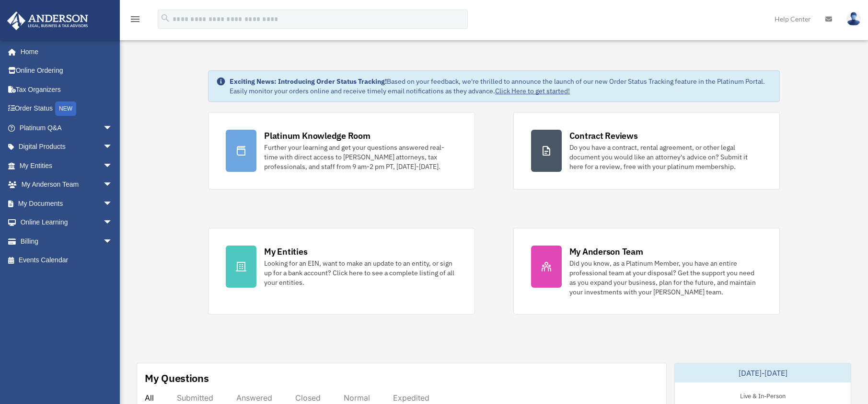 This screenshot has width=868, height=404. I want to click on a: Home, so click(64, 52).